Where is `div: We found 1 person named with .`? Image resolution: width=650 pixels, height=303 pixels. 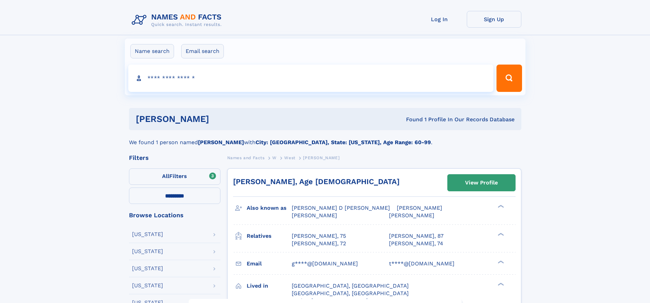 div: We found 1 person named with . is located at coordinates (325, 138).